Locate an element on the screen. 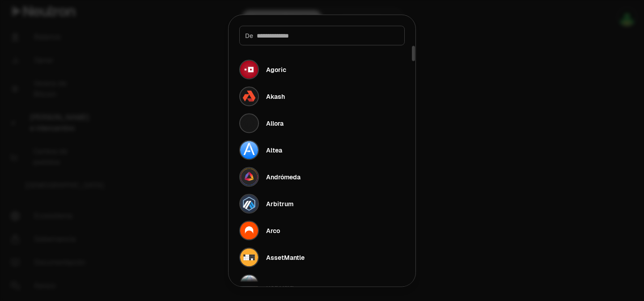 The width and height of the screenshot is (644, 301). font: Agoric is located at coordinates (275, 69).